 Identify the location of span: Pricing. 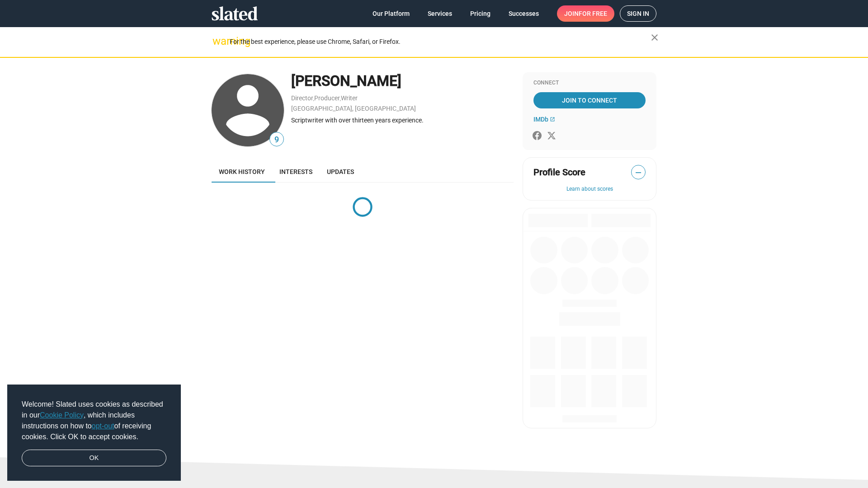
(480, 13).